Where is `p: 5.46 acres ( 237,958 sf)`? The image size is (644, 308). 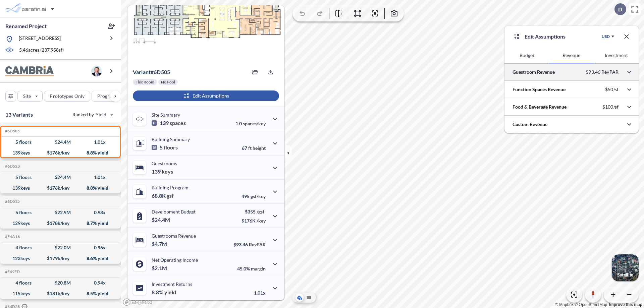 p: 5.46 acres ( 237,958 sf) is located at coordinates (41, 51).